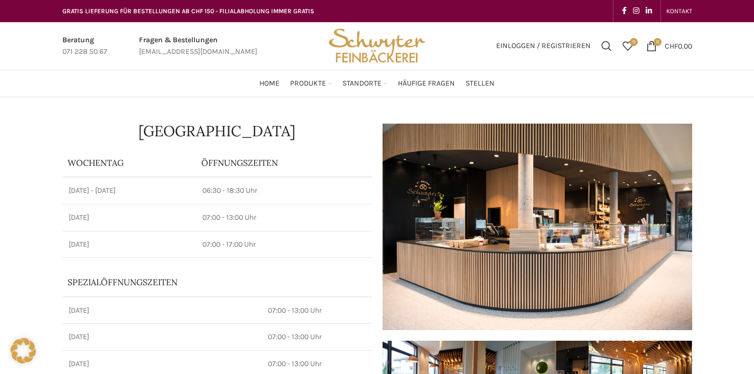  I want to click on bdi: 0.00, so click(679, 45).